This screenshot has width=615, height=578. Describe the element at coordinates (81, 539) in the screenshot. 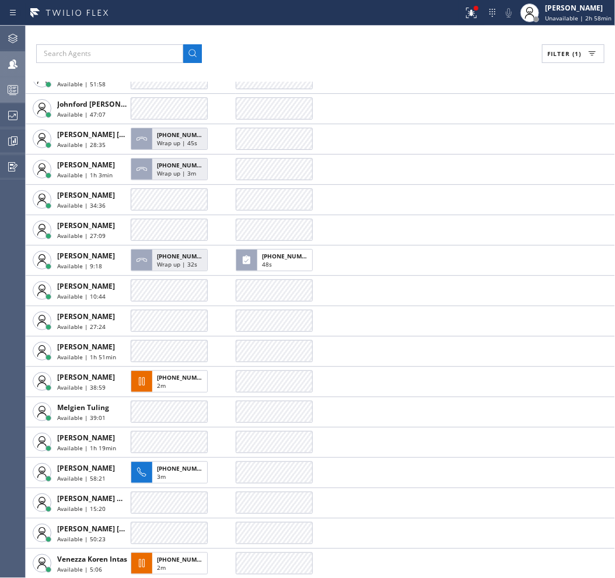

I see `span: Available | 50:23` at that location.